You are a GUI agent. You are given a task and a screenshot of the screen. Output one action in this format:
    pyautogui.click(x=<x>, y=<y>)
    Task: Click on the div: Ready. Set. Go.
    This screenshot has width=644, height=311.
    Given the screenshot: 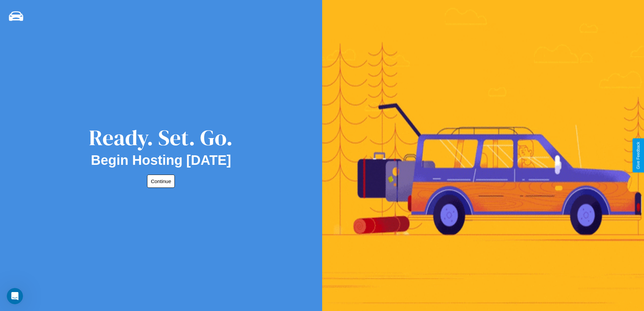 What is the action you would take?
    pyautogui.click(x=161, y=137)
    